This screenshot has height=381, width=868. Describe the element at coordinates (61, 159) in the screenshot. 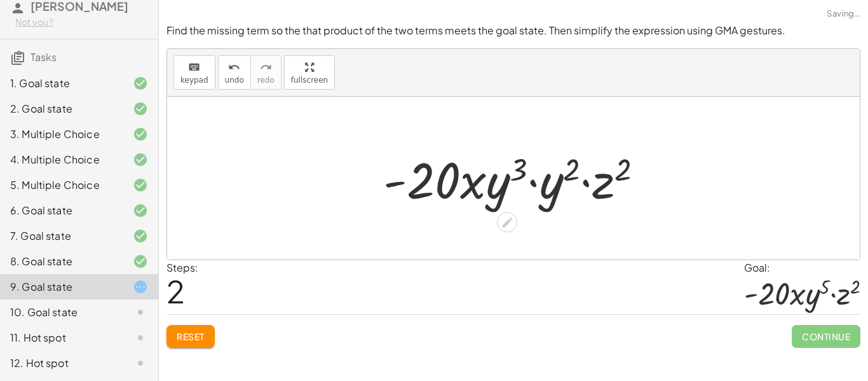

I see `div: 4. Multiple Choice` at that location.